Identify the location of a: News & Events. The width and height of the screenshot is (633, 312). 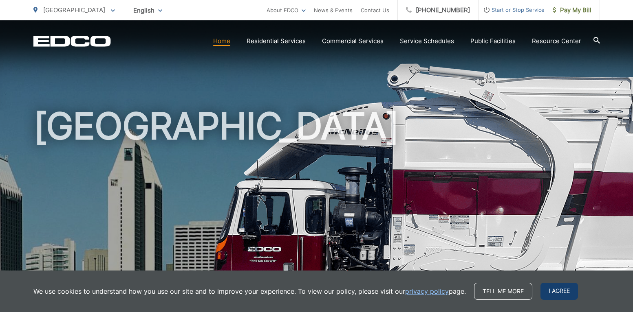
(333, 10).